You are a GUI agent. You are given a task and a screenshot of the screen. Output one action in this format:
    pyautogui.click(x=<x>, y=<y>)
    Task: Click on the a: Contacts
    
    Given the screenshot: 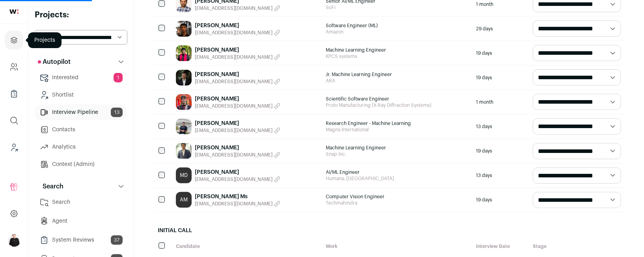 What is the action you would take?
    pyautogui.click(x=81, y=130)
    